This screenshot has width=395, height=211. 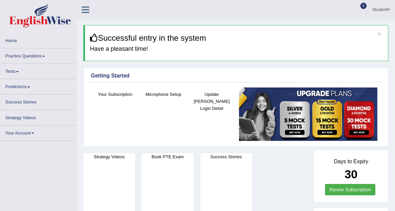 I want to click on a: Renew Subscription, so click(x=350, y=189).